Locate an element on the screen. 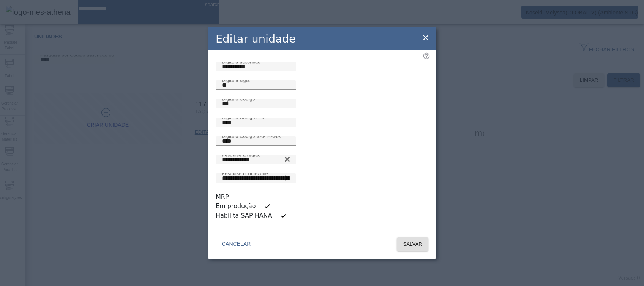 The image size is (644, 286). mat-label: Digite o Código SAP is located at coordinates (244, 117).